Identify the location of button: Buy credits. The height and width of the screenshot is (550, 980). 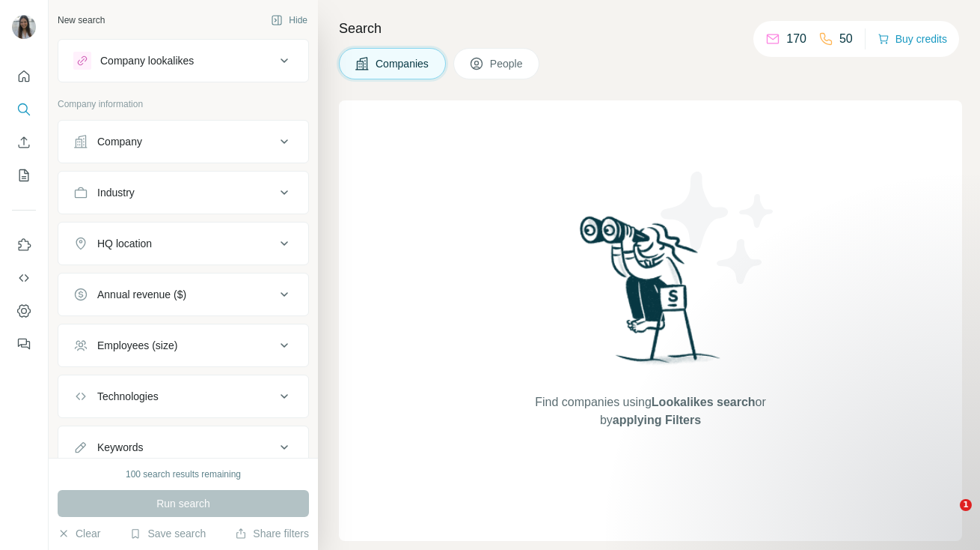
(912, 39).